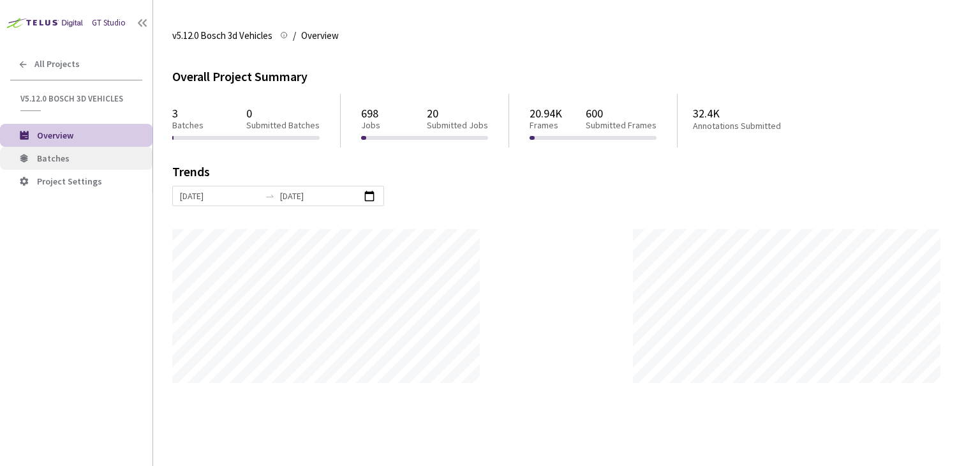 The image size is (980, 466). What do you see at coordinates (53, 158) in the screenshot?
I see `span: Batches` at bounding box center [53, 158].